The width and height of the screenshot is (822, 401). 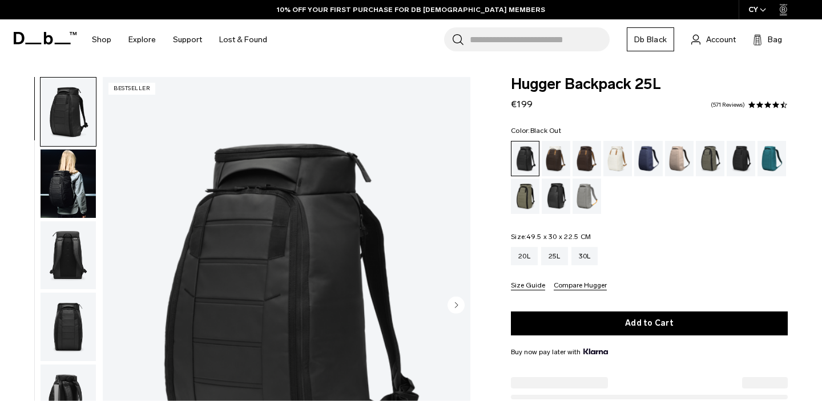 I want to click on span: Account, so click(x=721, y=39).